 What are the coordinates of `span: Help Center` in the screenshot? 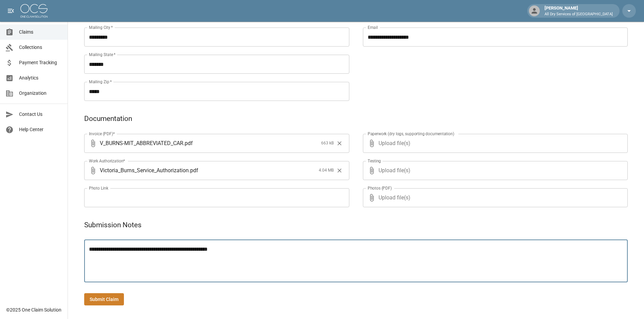 It's located at (40, 129).